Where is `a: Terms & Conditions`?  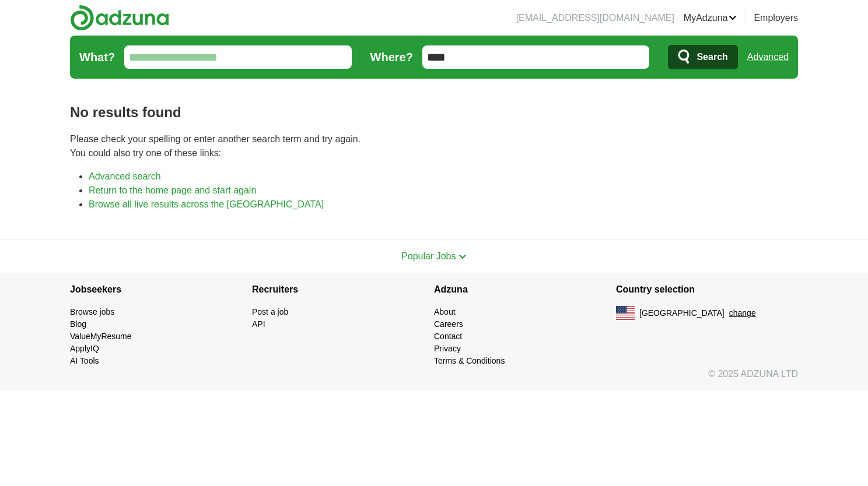 a: Terms & Conditions is located at coordinates (469, 361).